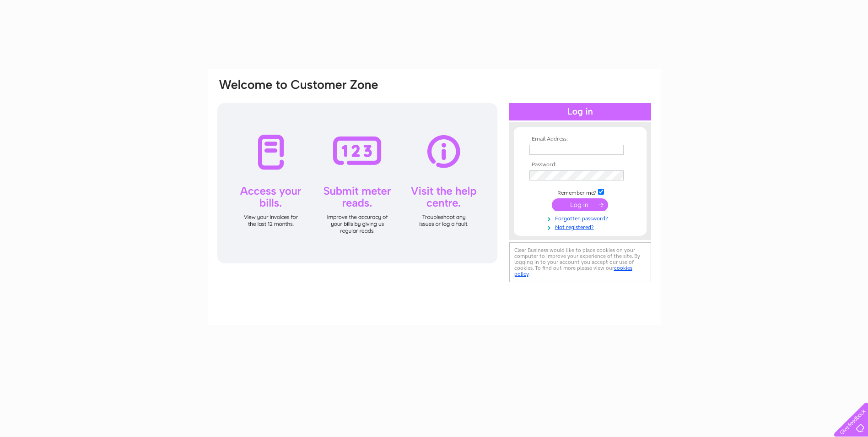  Describe the element at coordinates (581, 218) in the screenshot. I see `a: Forgotten password?` at that location.